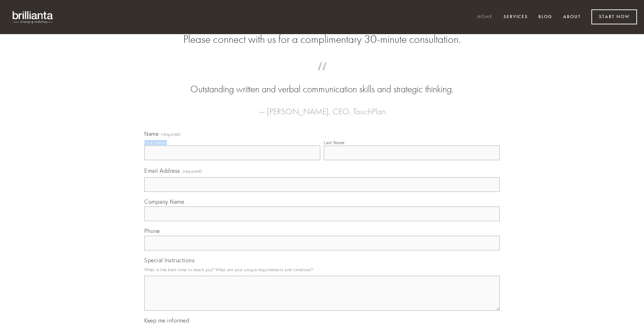 The width and height of the screenshot is (644, 327). I want to click on blockquote: Outstanding written and verbal communication skills and strategic thinking., so click(322, 82).